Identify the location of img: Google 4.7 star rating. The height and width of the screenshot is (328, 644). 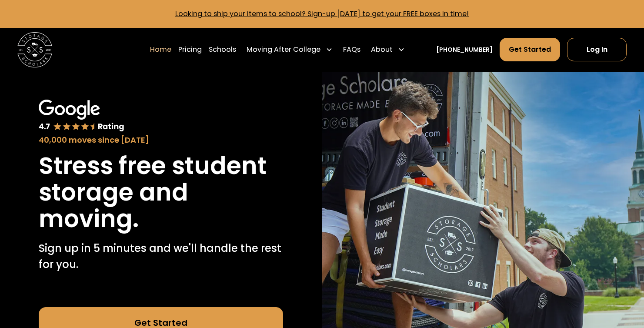
(82, 115).